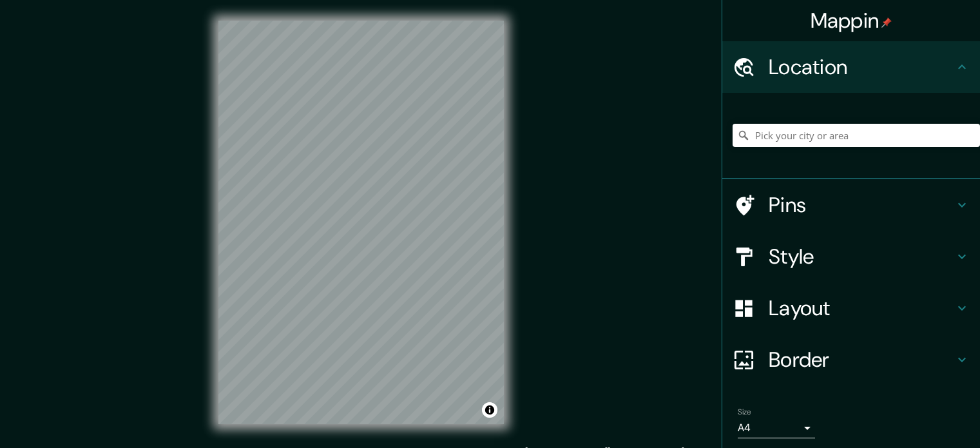 This screenshot has height=448, width=980. What do you see at coordinates (851, 360) in the screenshot?
I see `div: Border` at bounding box center [851, 360].